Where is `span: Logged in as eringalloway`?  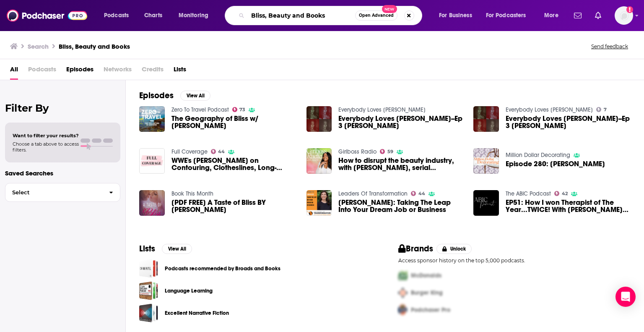
span: Logged in as eringalloway is located at coordinates (624, 16).